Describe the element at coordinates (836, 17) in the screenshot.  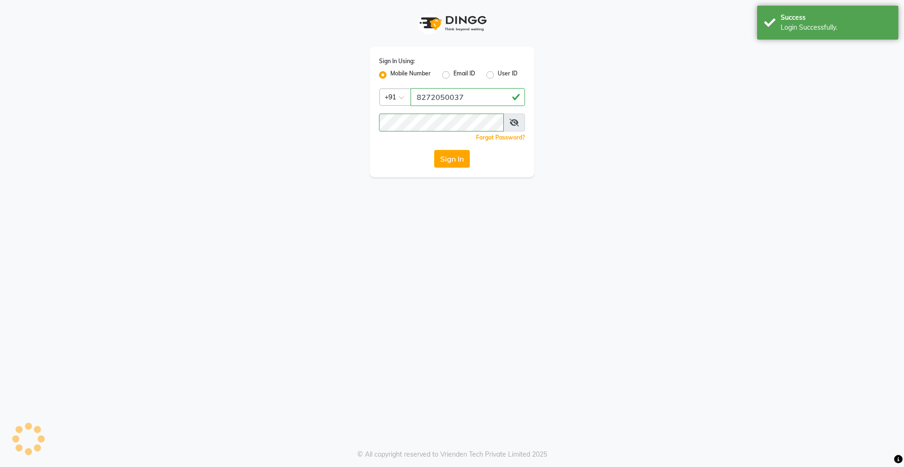
I see `div: Success` at that location.